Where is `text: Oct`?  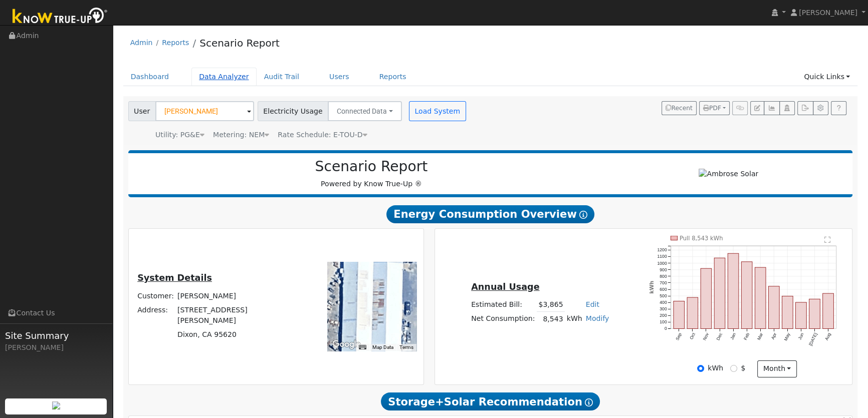 text: Oct is located at coordinates (692, 336).